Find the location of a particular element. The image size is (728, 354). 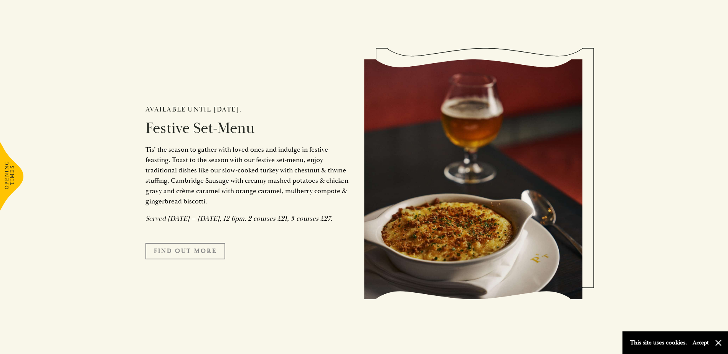

a: FIND OUT MORE is located at coordinates (185, 251).